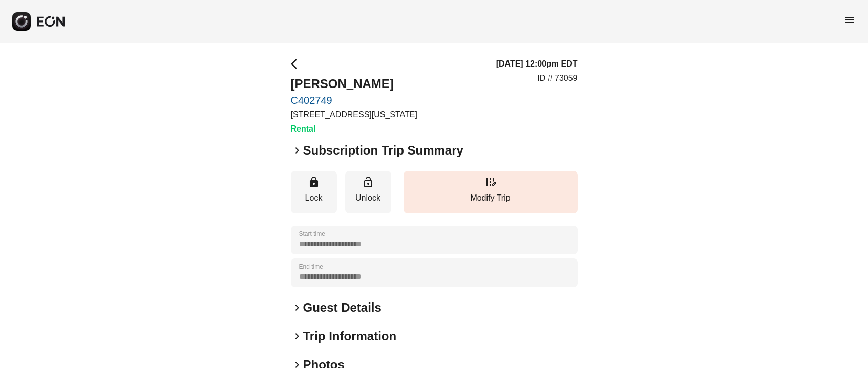 The width and height of the screenshot is (868, 368). Describe the element at coordinates (350, 337) in the screenshot. I see `h2: Trip Information` at that location.